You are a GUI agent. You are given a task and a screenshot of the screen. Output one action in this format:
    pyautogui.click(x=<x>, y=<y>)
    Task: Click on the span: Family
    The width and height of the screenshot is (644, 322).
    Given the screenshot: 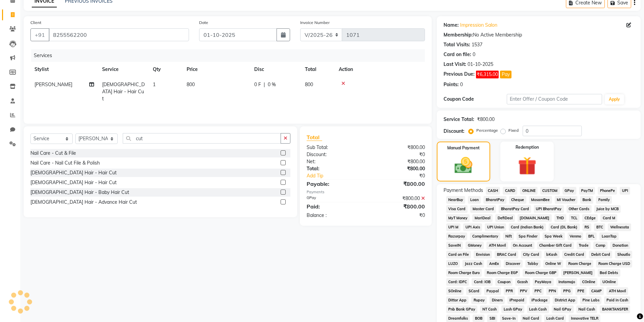 What is the action you would take?
    pyautogui.click(x=603, y=200)
    